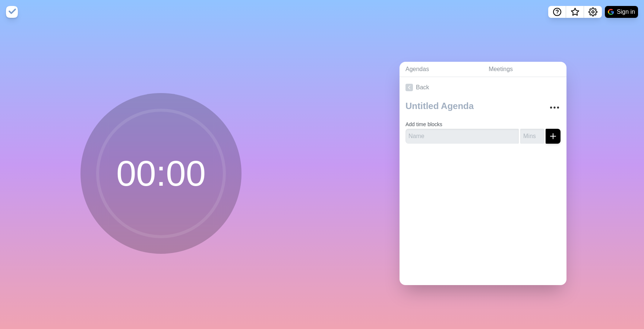 This screenshot has width=644, height=329. I want to click on a: Agendas, so click(441, 69).